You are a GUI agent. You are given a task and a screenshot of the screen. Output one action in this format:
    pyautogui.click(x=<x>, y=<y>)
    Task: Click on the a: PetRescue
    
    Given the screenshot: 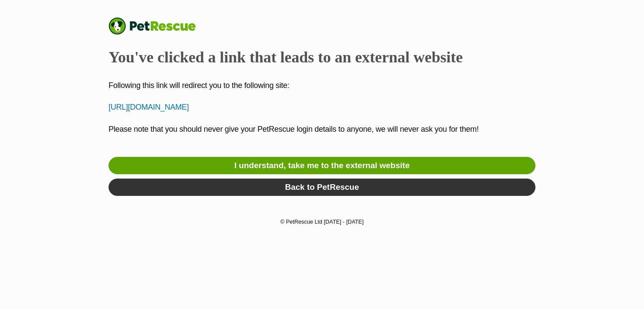 What is the action you would take?
    pyautogui.click(x=156, y=26)
    